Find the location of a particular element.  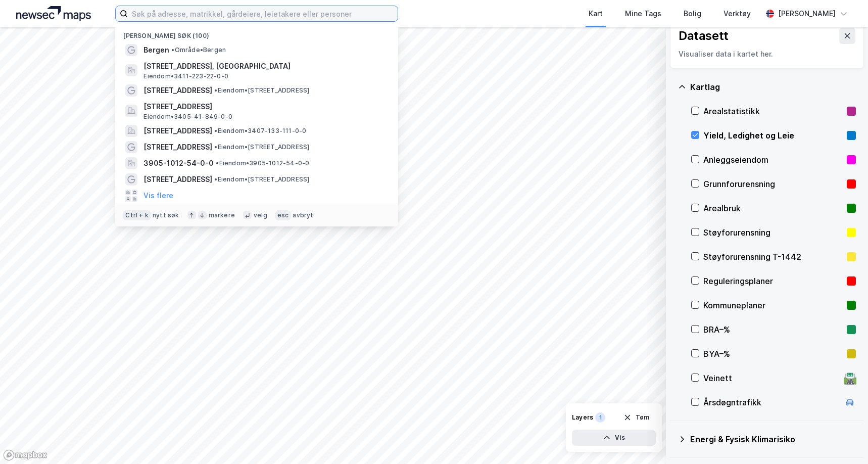

div: Arealbruk is located at coordinates (773, 208).